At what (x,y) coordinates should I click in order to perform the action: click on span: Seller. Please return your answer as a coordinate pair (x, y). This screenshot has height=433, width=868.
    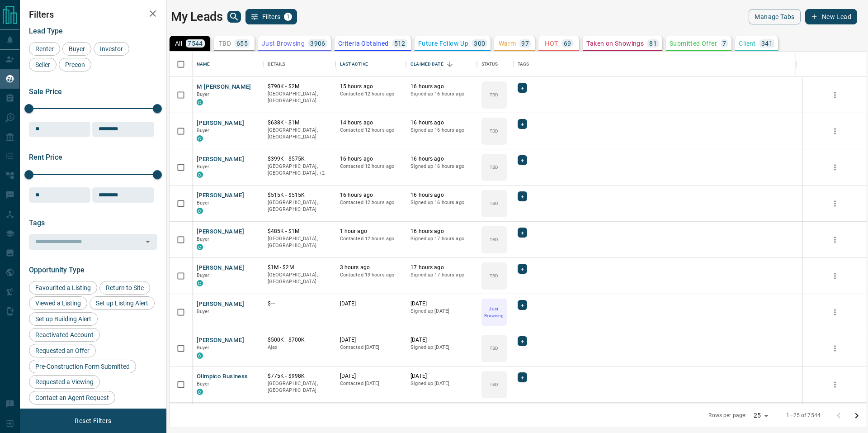
    Looking at the image, I should click on (42, 65).